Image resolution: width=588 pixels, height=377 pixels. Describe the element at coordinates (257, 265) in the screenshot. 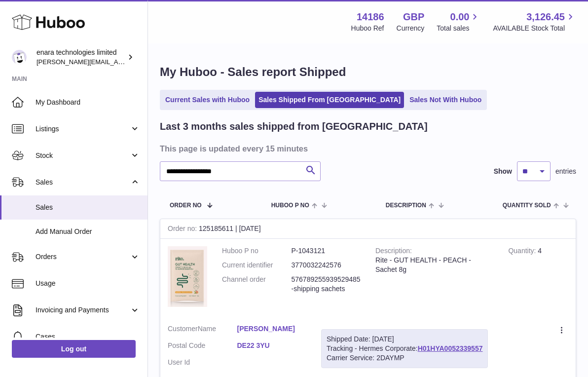

I see `dt: Current identifier` at that location.